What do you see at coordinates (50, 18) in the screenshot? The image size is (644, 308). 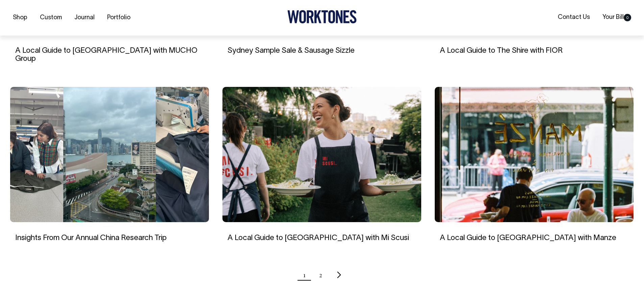 I see `a: Custom` at bounding box center [50, 18].